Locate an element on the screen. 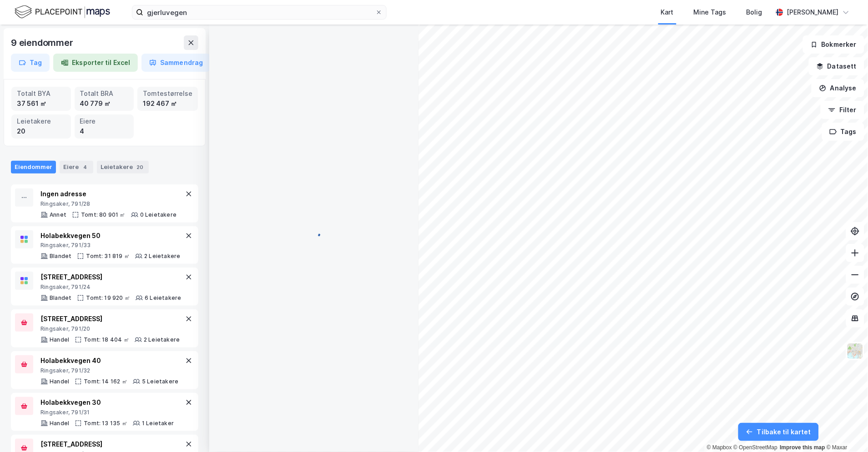 This screenshot has width=868, height=452. a: OpenStreetMap is located at coordinates (755, 448).